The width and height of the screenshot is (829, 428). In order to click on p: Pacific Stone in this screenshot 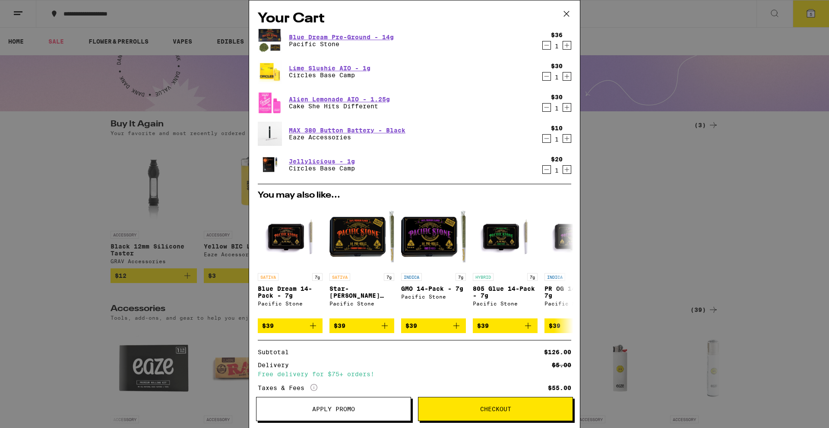, I will do `click(341, 44)`.